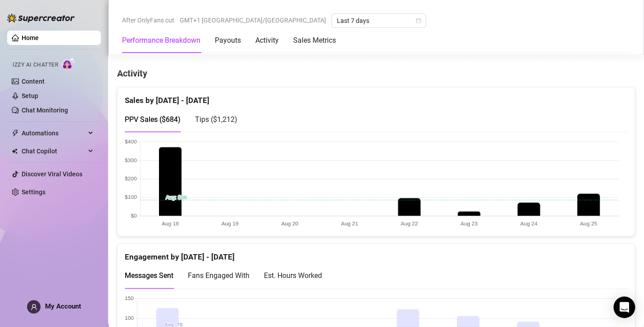  I want to click on img: Chat Copilot, so click(15, 151).